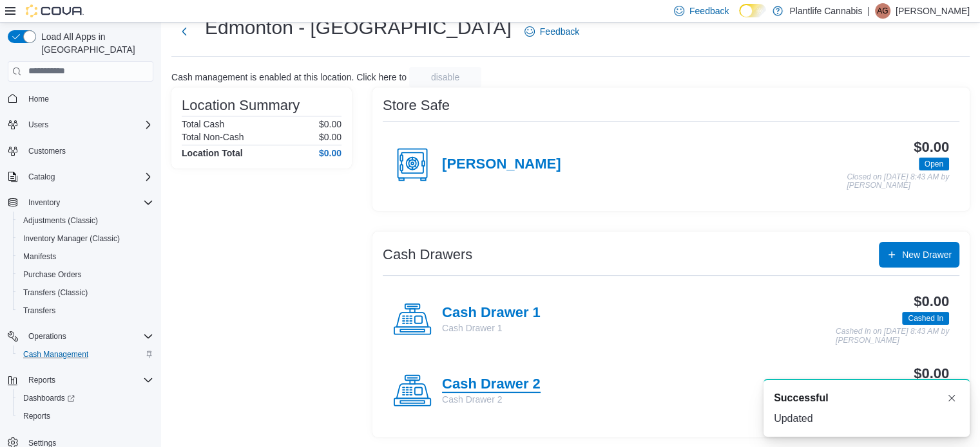 The height and width of the screenshot is (447, 980). Describe the element at coordinates (85, 311) in the screenshot. I see `button: Transfers` at that location.